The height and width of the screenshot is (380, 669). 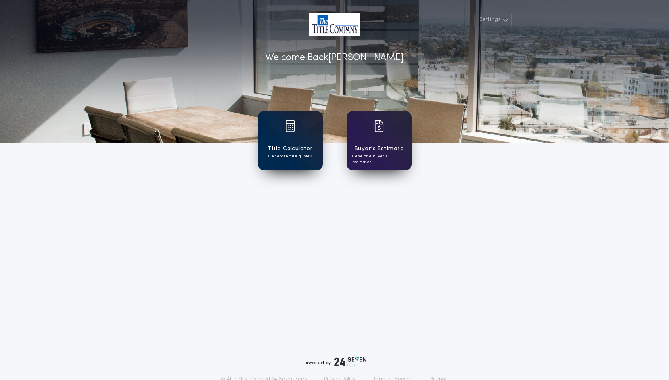 What do you see at coordinates (493, 20) in the screenshot?
I see `button: Settings` at bounding box center [493, 20].